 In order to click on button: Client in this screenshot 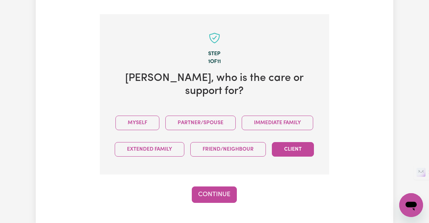, I will do `click(293, 149)`.